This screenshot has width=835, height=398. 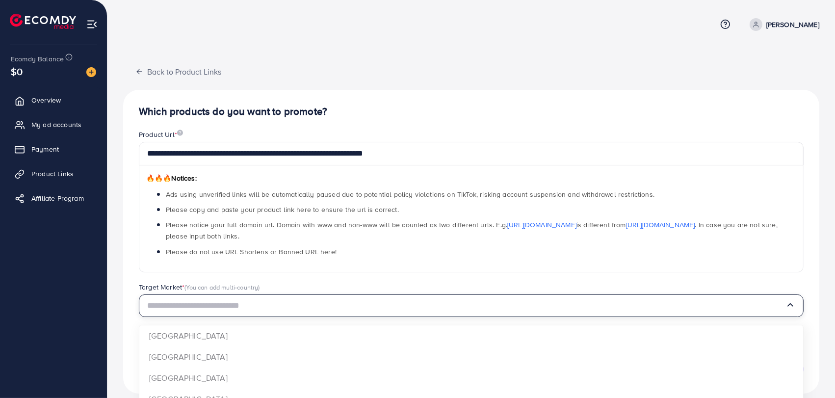 What do you see at coordinates (784, 369) in the screenshot?
I see `span: Submit` at bounding box center [784, 369].